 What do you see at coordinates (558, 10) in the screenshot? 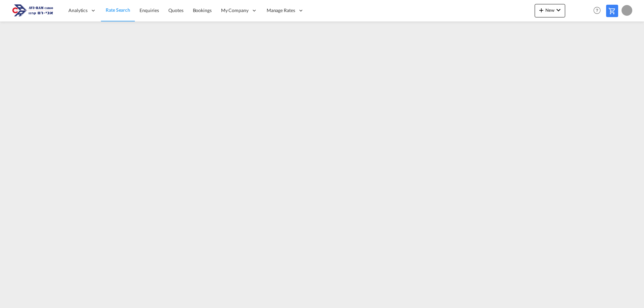
I see `md-icon: icon-chevron-down` at bounding box center [558, 10].